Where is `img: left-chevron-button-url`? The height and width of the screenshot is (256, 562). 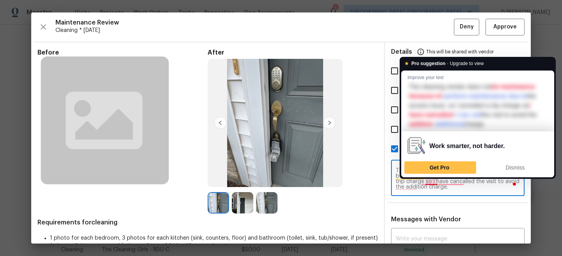
img: left-chevron-button-url is located at coordinates (220, 123).